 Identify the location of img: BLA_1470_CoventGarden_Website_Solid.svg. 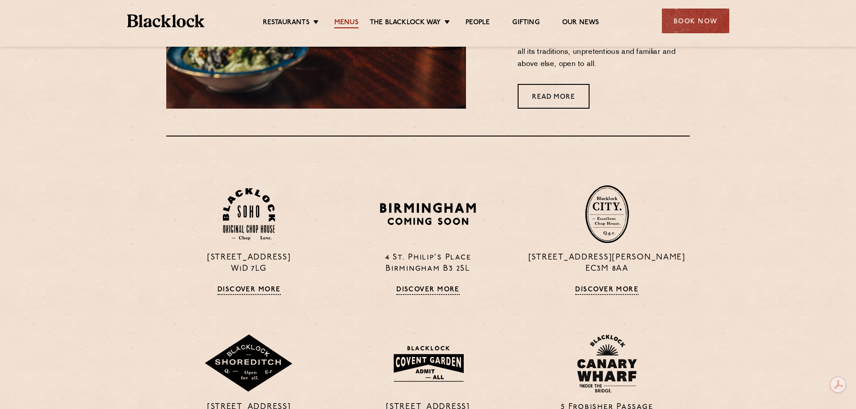
(428, 364).